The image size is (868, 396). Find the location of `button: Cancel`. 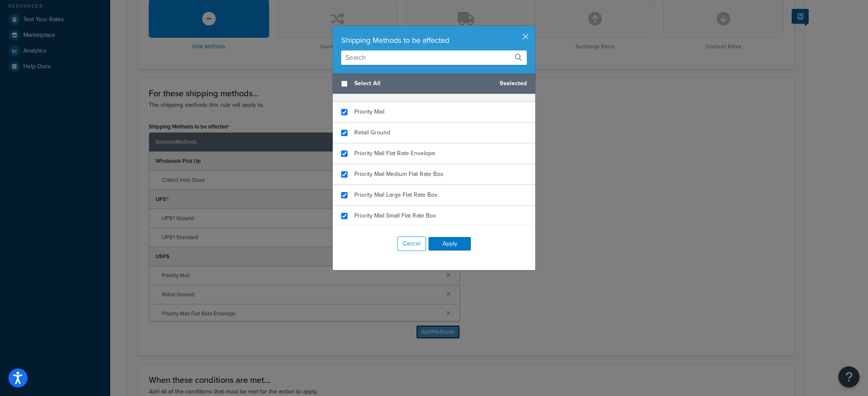

button: Cancel is located at coordinates (412, 244).